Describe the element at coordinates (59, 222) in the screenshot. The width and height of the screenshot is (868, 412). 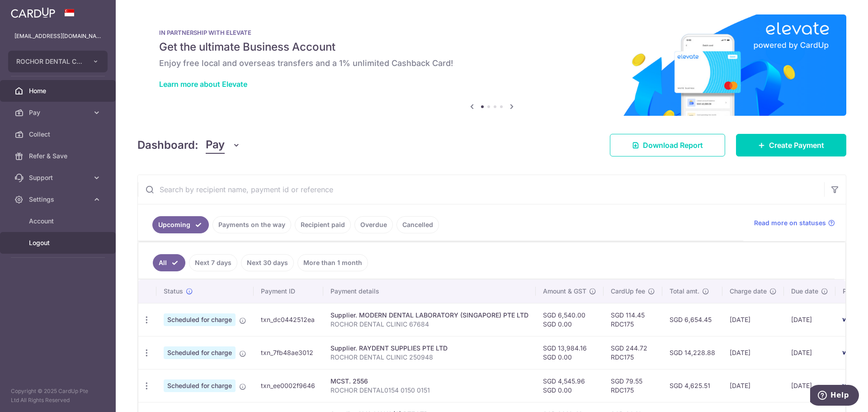
I see `span: Account` at that location.